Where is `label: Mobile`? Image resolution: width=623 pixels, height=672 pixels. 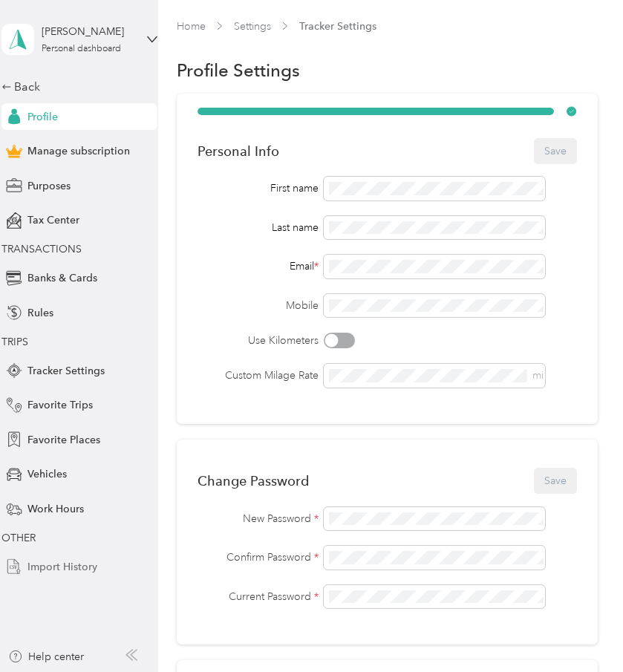
label: Mobile is located at coordinates (258, 305).